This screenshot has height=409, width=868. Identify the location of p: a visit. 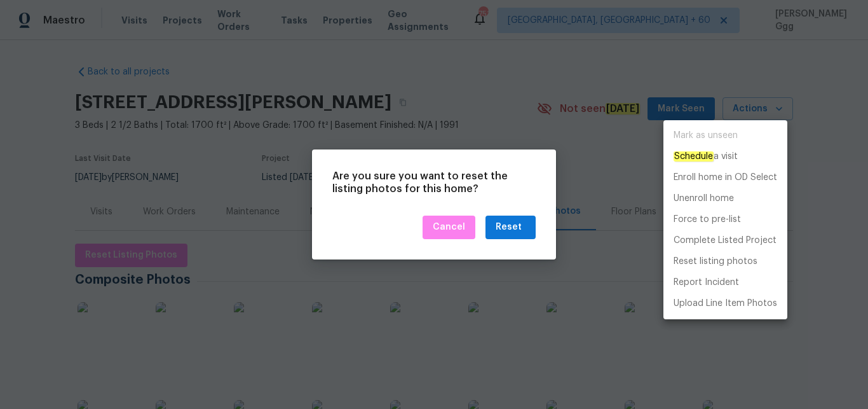
(705, 157).